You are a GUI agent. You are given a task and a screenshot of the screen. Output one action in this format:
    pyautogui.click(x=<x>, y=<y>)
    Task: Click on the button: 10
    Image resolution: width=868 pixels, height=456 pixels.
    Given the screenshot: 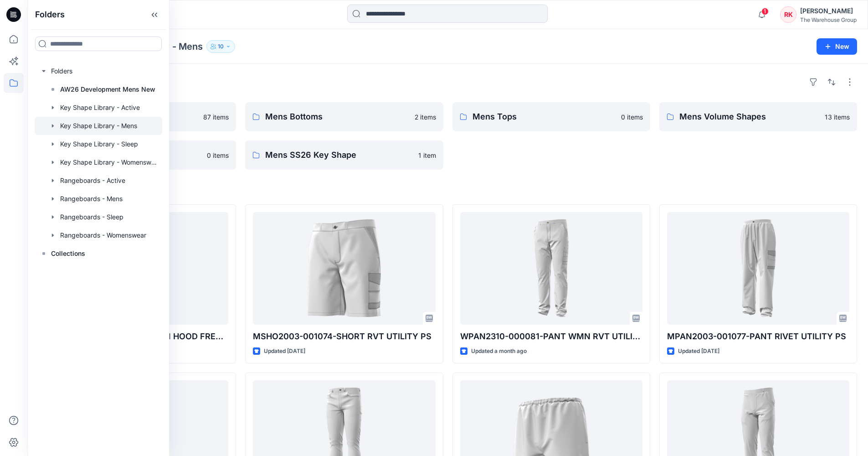 What is the action you would take?
    pyautogui.click(x=221, y=47)
    